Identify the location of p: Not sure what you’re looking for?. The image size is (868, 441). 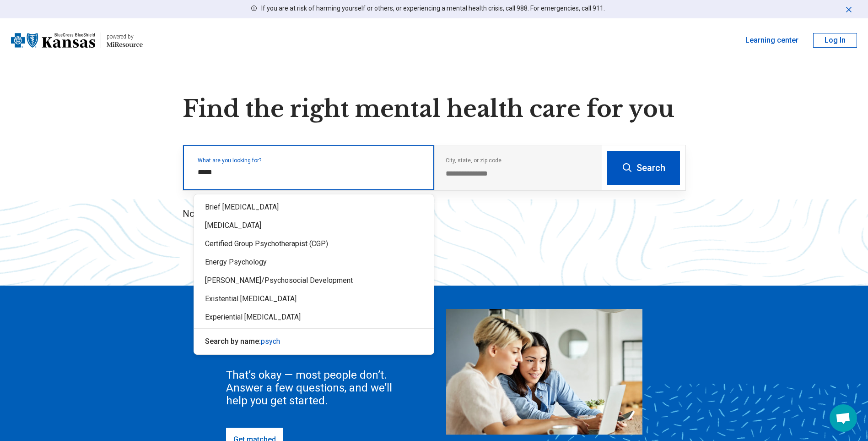
(434, 213).